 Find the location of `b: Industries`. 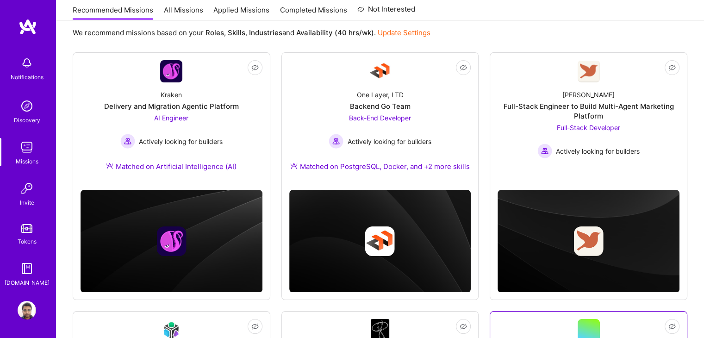

b: Industries is located at coordinates (266, 32).